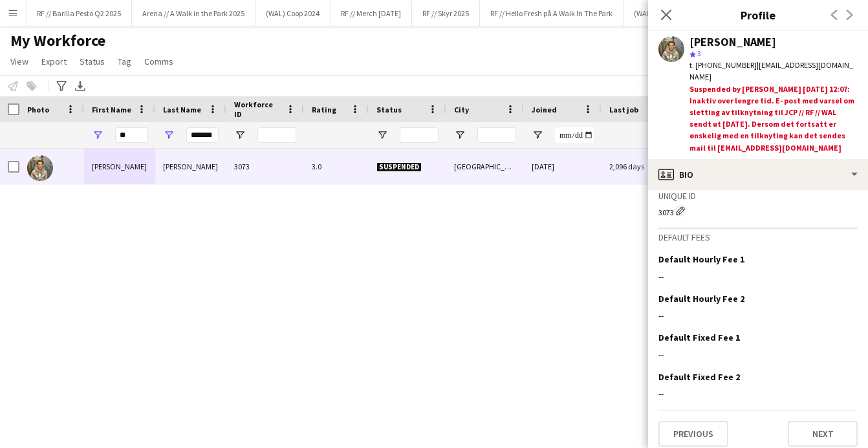 The image size is (868, 448). What do you see at coordinates (182, 109) in the screenshot?
I see `span: Last Name` at bounding box center [182, 109].